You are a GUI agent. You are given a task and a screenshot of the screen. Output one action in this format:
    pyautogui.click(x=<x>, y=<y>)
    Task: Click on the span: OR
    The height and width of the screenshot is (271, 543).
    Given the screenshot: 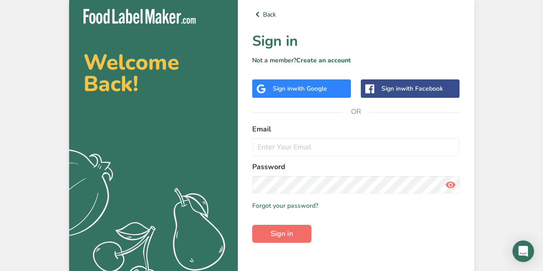 What is the action you would take?
    pyautogui.click(x=356, y=112)
    